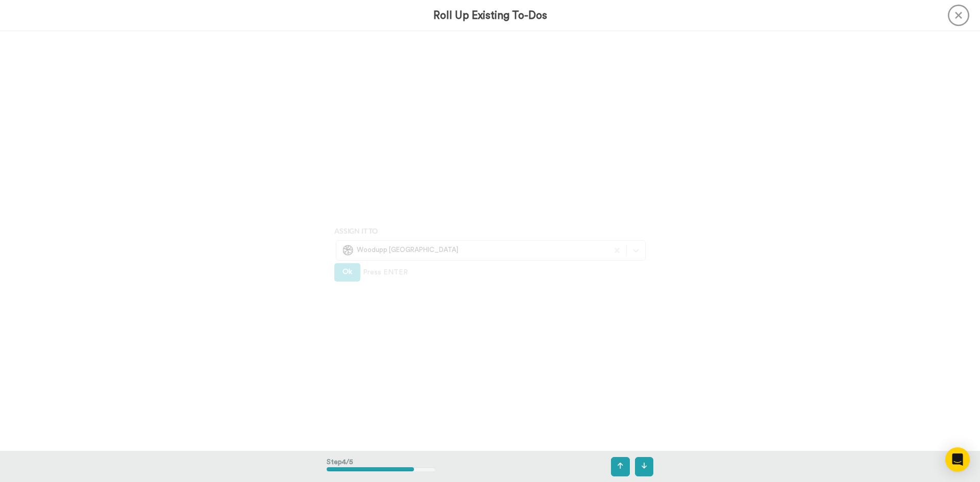  Describe the element at coordinates (348, 250) in the screenshot. I see `img: 0334ca18-ccae-493e-a487-743b388a9c50-1742477585.jpg` at that location.